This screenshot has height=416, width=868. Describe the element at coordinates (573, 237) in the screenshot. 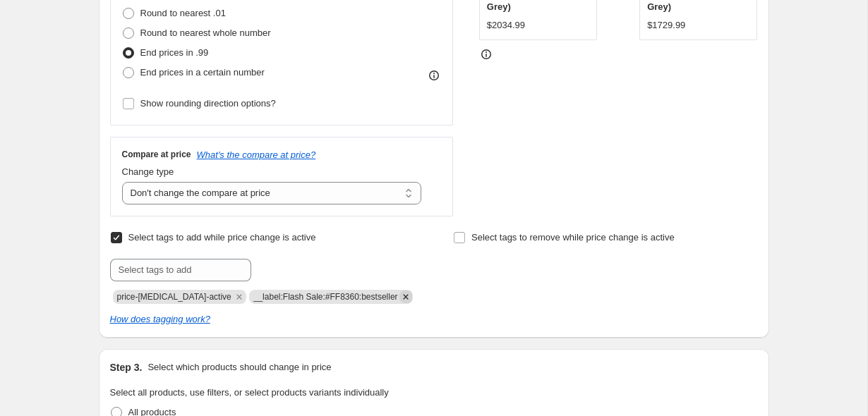

I see `span: Select tags to remove while price change is active` at that location.